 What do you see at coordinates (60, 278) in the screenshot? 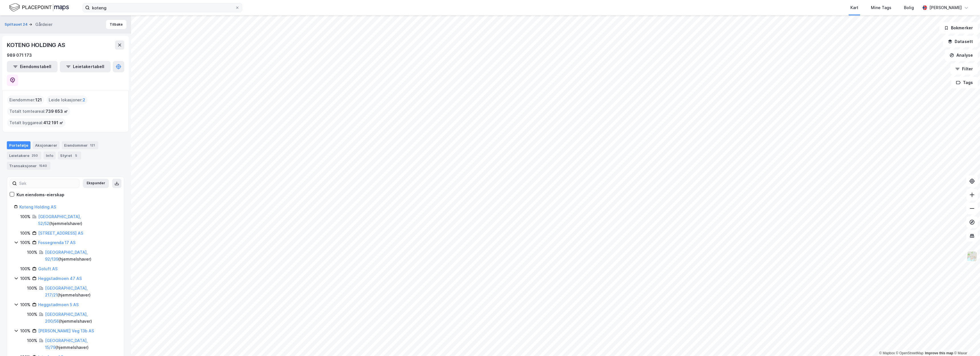
I see `a: Heggstadmoen 47 AS` at bounding box center [60, 278].